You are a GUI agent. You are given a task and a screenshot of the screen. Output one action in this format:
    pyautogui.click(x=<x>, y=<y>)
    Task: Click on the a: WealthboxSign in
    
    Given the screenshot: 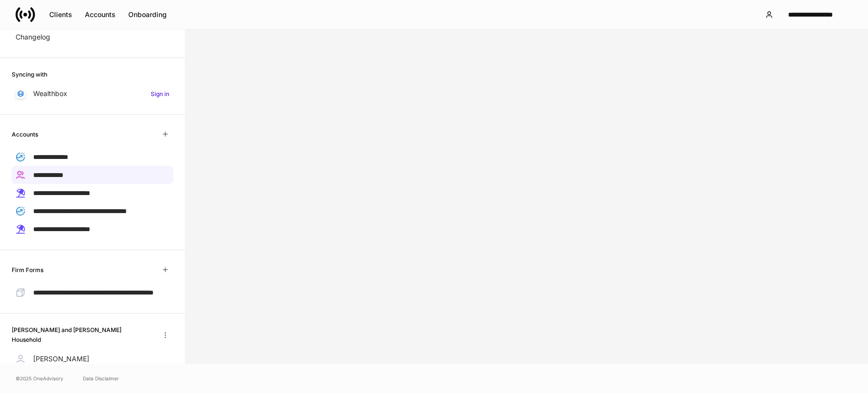 What is the action you would take?
    pyautogui.click(x=92, y=94)
    